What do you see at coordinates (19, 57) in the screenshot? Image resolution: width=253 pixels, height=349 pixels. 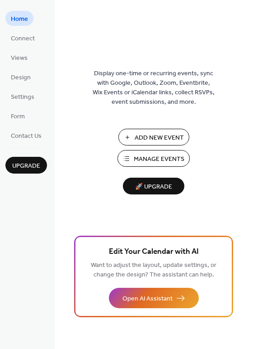 I see `a: Views` at bounding box center [19, 57].